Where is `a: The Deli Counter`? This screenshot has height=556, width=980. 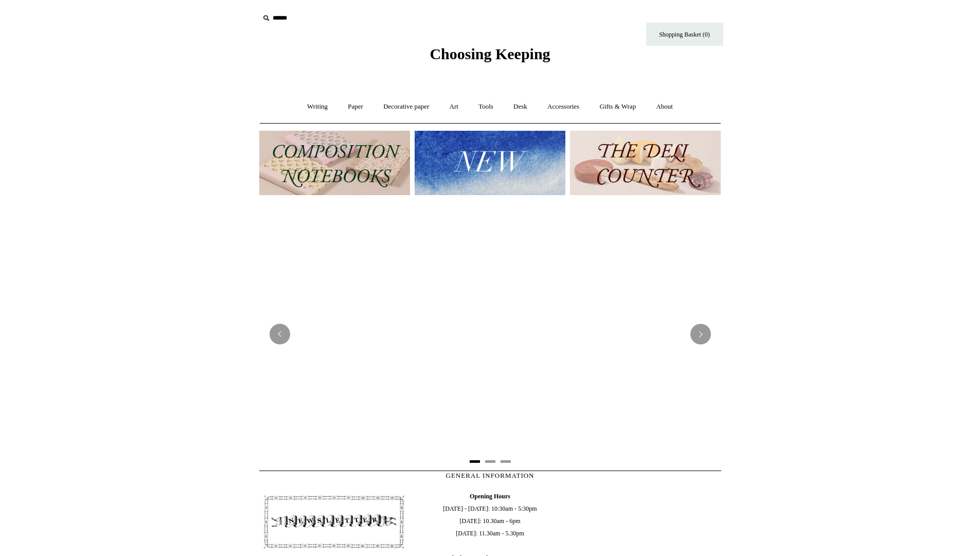 a: The Deli Counter is located at coordinates (645, 163).